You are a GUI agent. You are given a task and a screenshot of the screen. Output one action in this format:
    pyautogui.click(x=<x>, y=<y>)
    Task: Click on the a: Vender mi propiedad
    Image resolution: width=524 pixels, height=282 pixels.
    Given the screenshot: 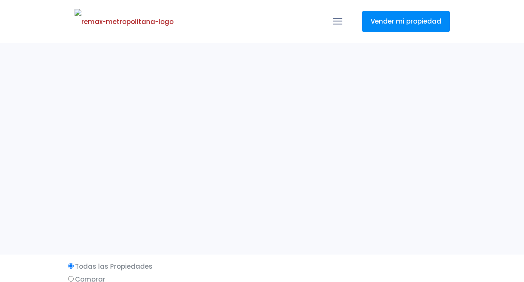 What is the action you would take?
    pyautogui.click(x=405, y=21)
    